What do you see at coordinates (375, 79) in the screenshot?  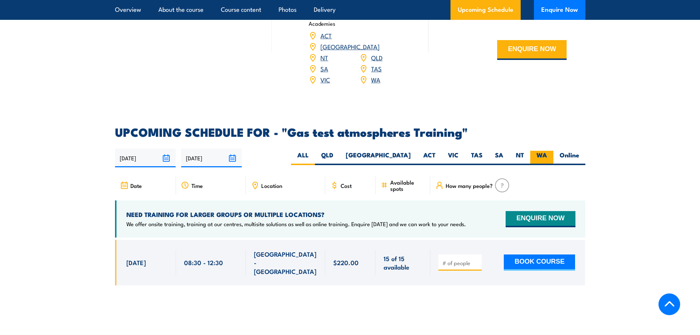 I see `a: WA` at bounding box center [375, 79].